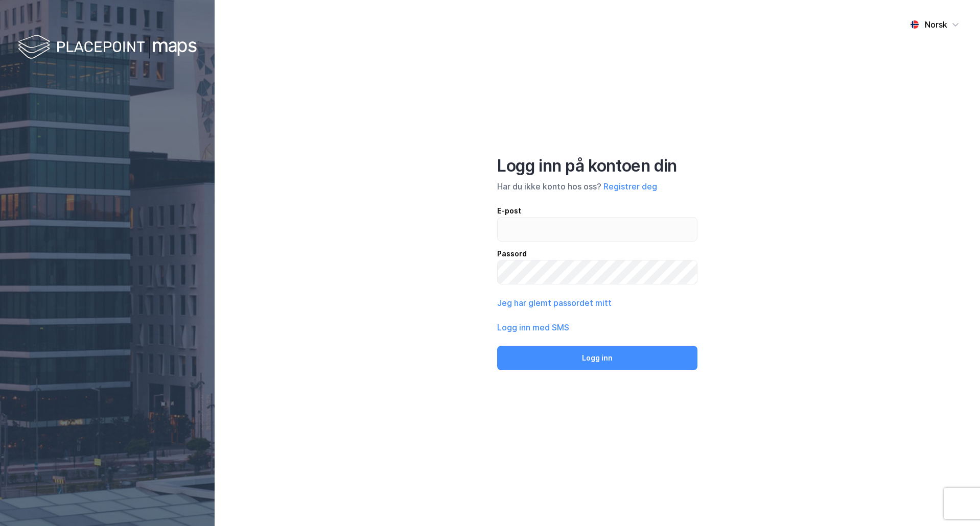 The image size is (980, 526). What do you see at coordinates (936, 25) in the screenshot?
I see `div: Norsk` at bounding box center [936, 25].